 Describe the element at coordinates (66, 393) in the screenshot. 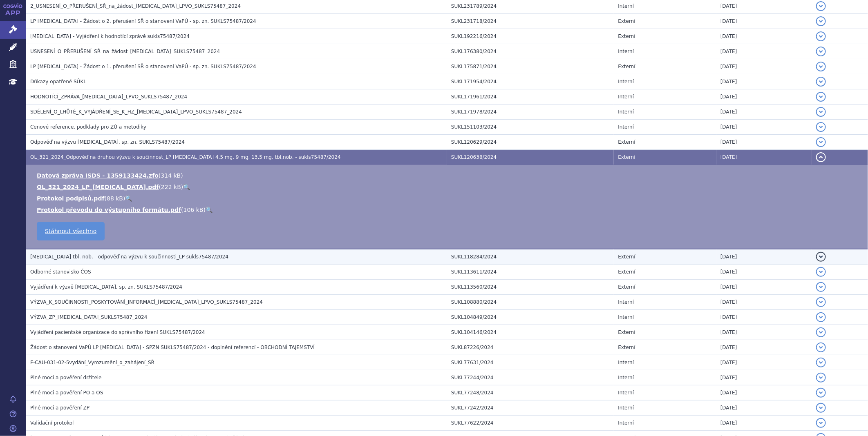

I see `span: Plné moci a pověření PO a OS` at that location.